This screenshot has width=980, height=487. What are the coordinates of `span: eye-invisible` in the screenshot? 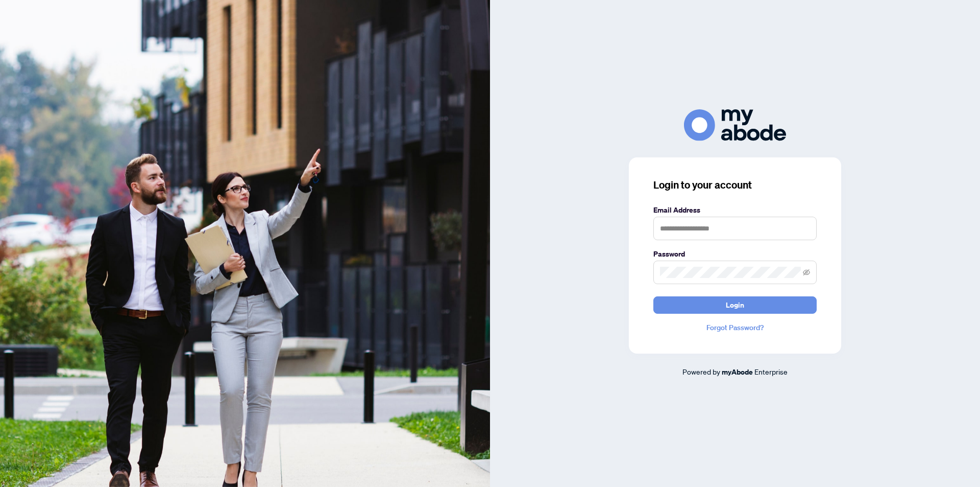 It's located at (806, 272).